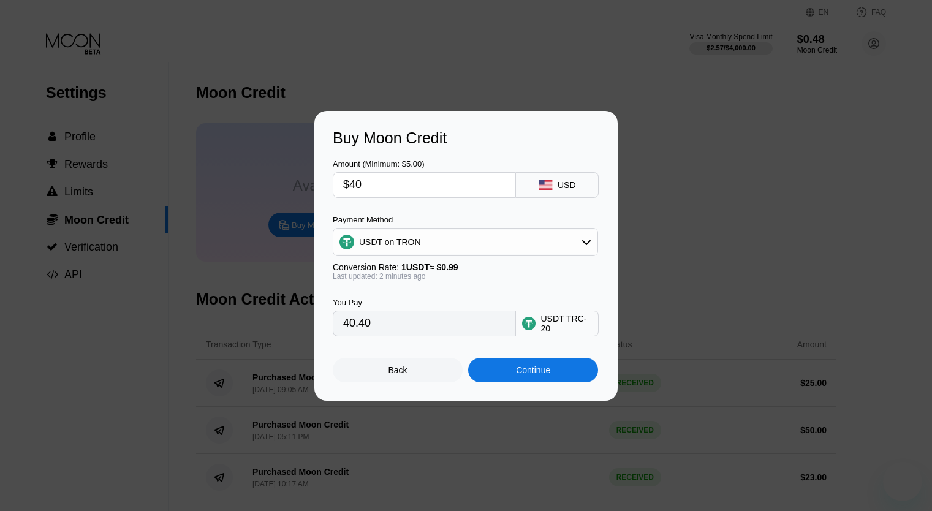 This screenshot has height=511, width=932. I want to click on div: You Pay, so click(424, 302).